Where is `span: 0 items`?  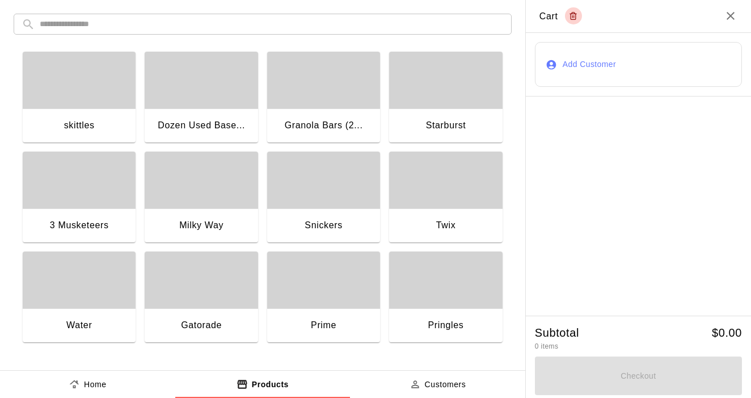 span: 0 items is located at coordinates (547, 346).